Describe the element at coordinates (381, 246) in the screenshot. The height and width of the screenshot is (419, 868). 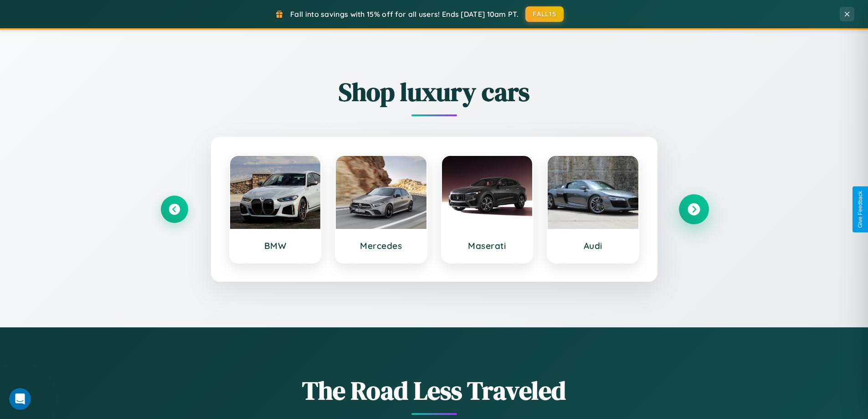
I see `h3: Mercedes` at that location.